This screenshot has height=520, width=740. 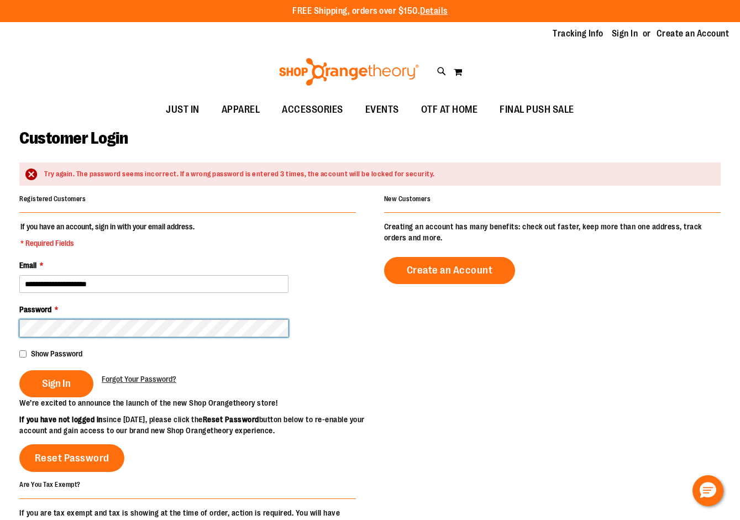 I want to click on a: FINAL PUSH SALE, so click(x=537, y=110).